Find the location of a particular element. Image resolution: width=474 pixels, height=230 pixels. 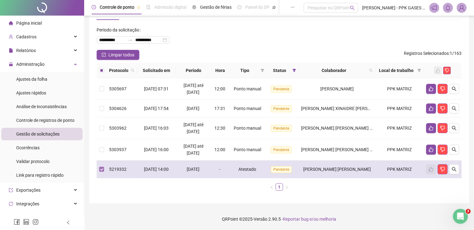

label: Período da solicitação is located at coordinates (120, 30).